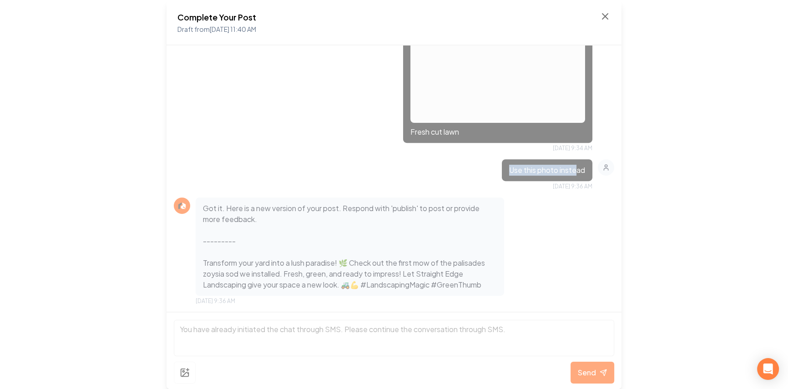 The height and width of the screenshot is (389, 788). I want to click on div: Open Intercom Messenger, so click(768, 369).